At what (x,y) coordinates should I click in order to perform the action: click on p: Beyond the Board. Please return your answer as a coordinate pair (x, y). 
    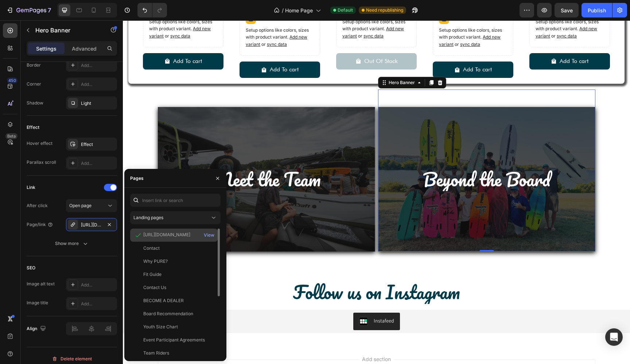
    Looking at the image, I should click on (364, 159).